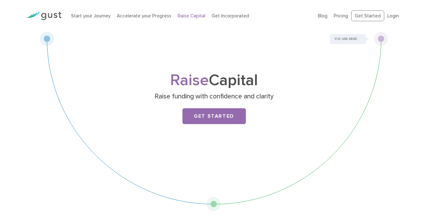 The width and height of the screenshot is (428, 220). I want to click on img: Gust Logo, so click(44, 16).